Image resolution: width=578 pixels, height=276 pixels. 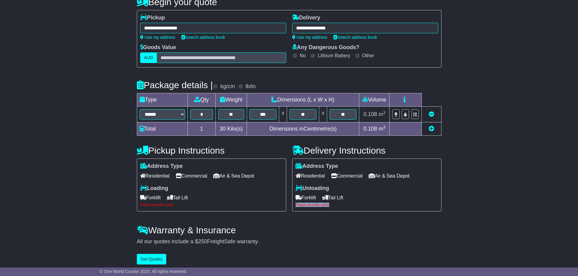 What do you see at coordinates (152, 259) in the screenshot?
I see `button: Get Quotes` at bounding box center [152, 259].